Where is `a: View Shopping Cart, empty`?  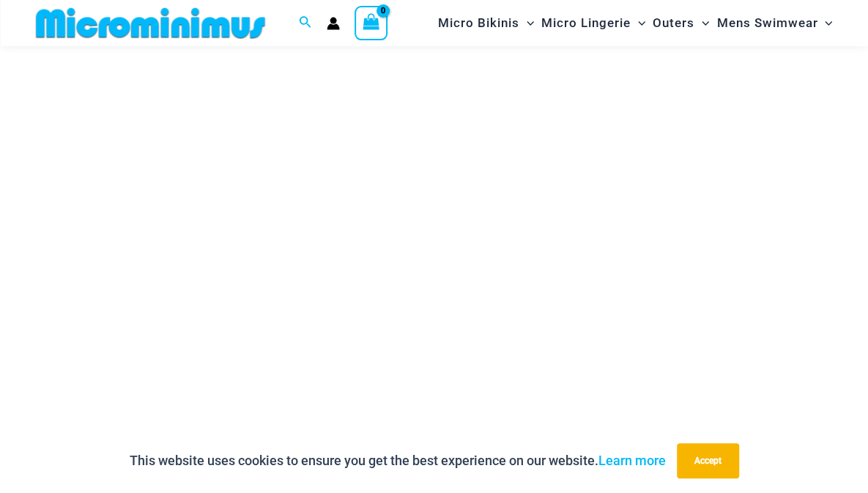 a: View Shopping Cart, empty is located at coordinates (372, 23).